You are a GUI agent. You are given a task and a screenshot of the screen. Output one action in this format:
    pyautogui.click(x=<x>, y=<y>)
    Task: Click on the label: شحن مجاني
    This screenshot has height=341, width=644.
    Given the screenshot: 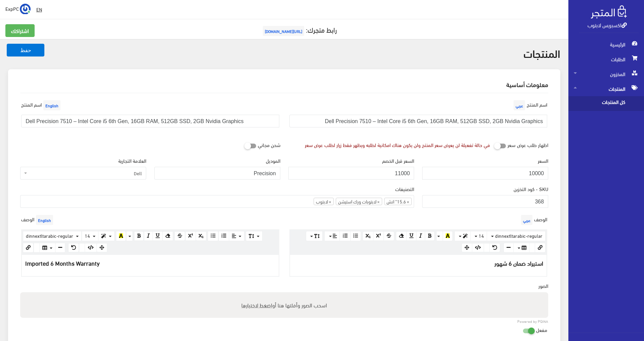 What is the action you would take?
    pyautogui.click(x=269, y=144)
    